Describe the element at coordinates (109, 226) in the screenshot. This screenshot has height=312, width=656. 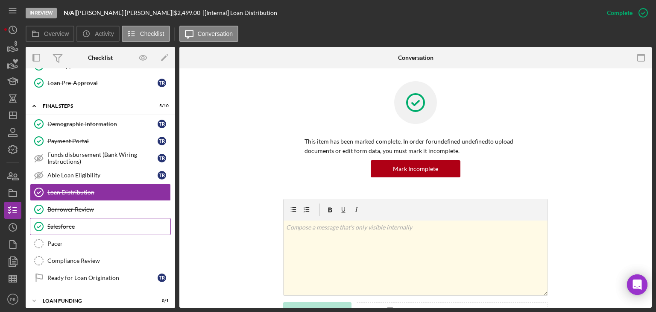
I see `div: Salesforce` at that location.